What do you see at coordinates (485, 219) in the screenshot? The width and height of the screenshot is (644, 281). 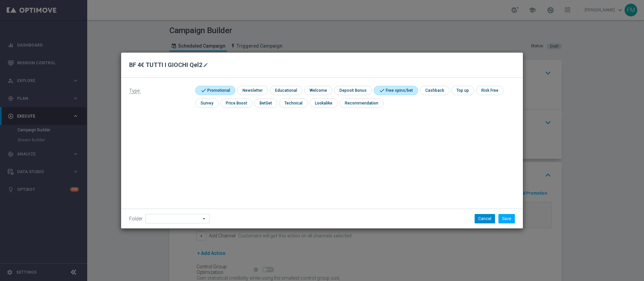 I see `button: Cancel` at bounding box center [485, 219].